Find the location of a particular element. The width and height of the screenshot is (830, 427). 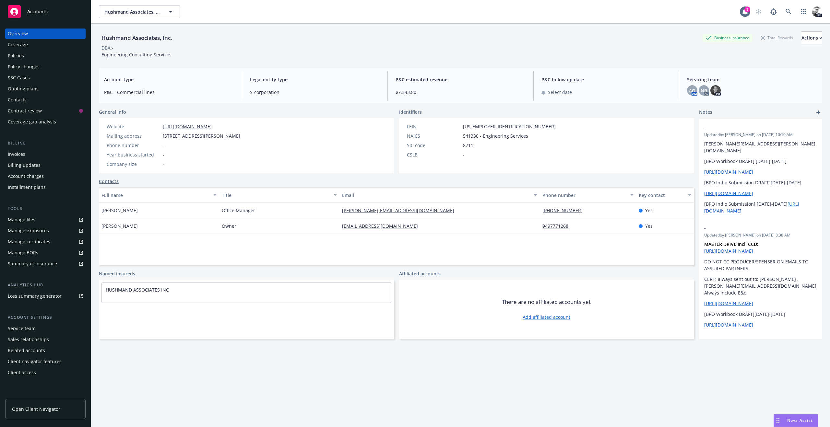

div: SIC code is located at coordinates (434, 145).